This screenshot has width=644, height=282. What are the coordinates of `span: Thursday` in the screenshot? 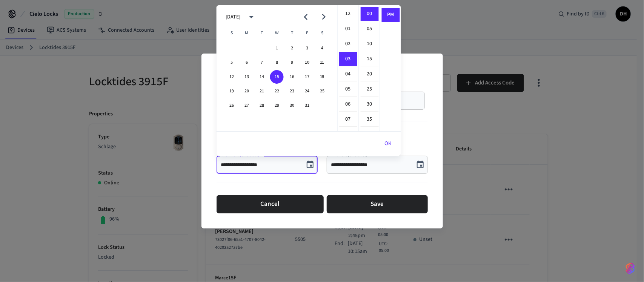 It's located at (292, 33).